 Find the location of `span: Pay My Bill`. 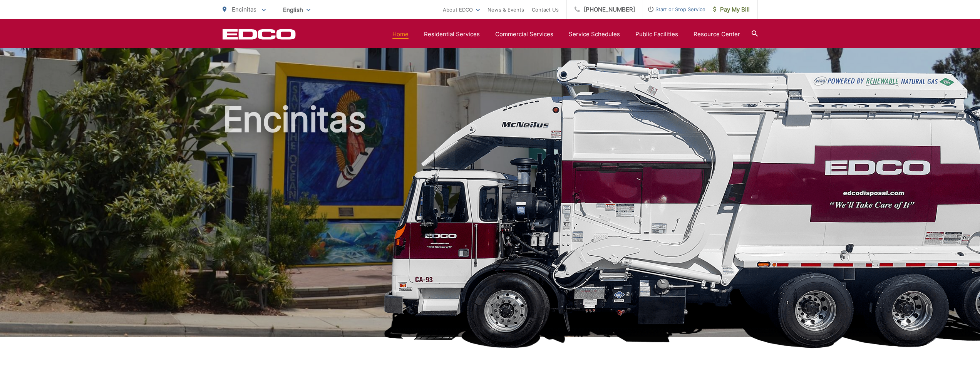

span: Pay My Bill is located at coordinates (731, 9).